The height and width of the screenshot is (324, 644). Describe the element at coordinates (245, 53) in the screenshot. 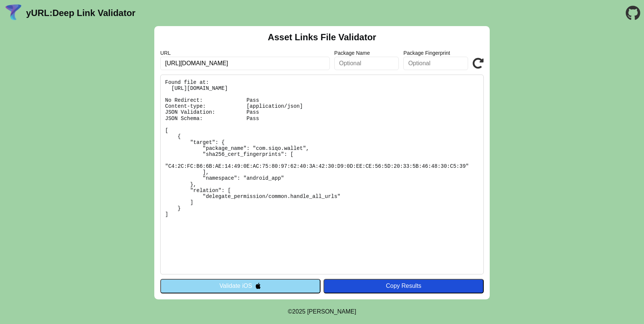

I see `label: URL` at that location.